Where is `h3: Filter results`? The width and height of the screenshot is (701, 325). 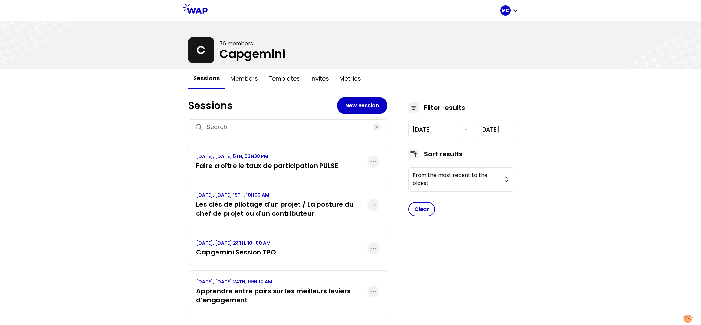 h3: Filter results is located at coordinates (445, 108).